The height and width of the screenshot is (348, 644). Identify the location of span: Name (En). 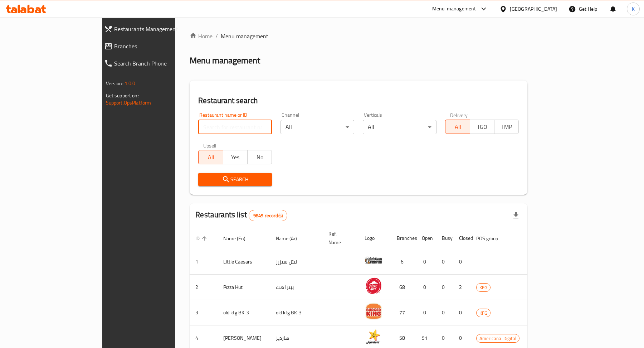
(239, 239).